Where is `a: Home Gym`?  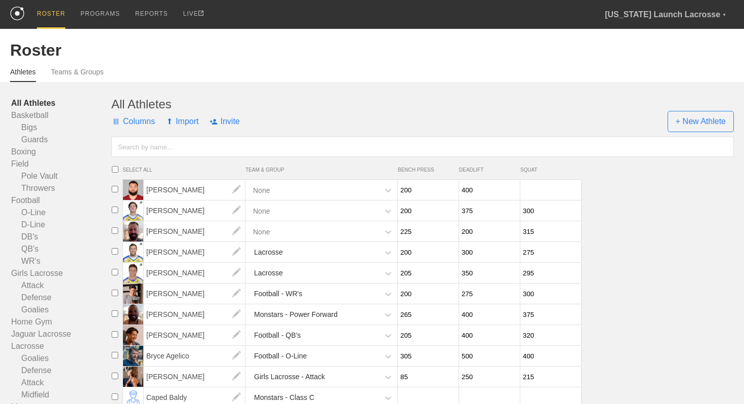
a: Home Gym is located at coordinates (61, 322).